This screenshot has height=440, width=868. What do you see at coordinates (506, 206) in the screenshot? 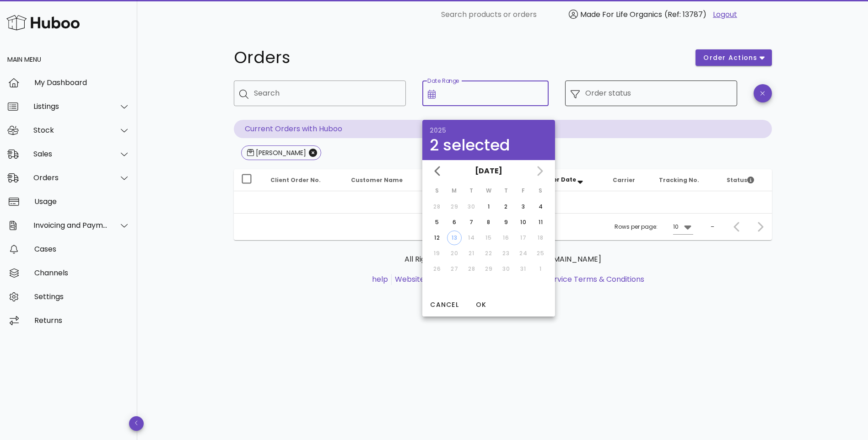
I see `button: 2` at bounding box center [506, 206].